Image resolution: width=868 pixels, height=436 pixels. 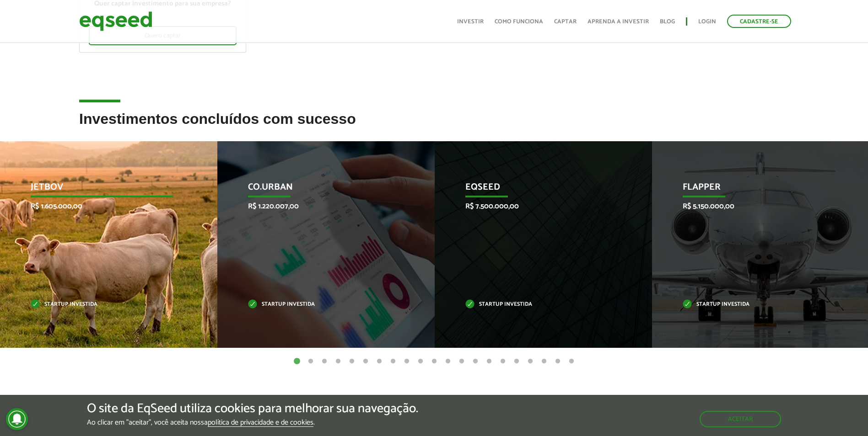 What do you see at coordinates (759, 21) in the screenshot?
I see `a: Cadastre-se` at bounding box center [759, 21].